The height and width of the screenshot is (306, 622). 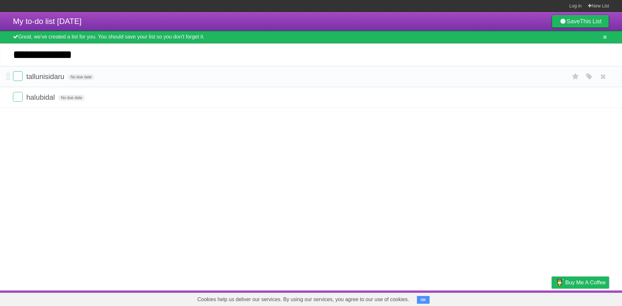 I want to click on a: Developers, so click(x=500, y=298).